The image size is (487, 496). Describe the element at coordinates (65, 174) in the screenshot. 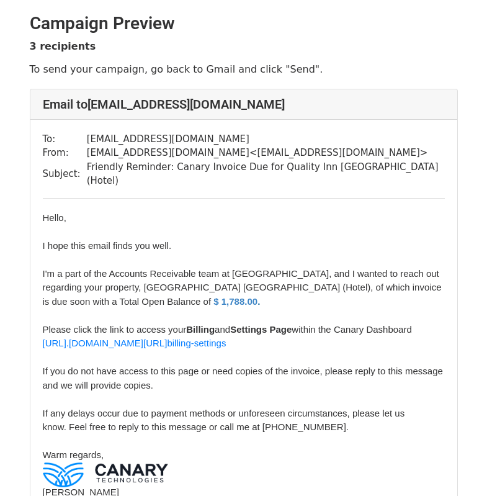

I see `td: Subject:` at that location.